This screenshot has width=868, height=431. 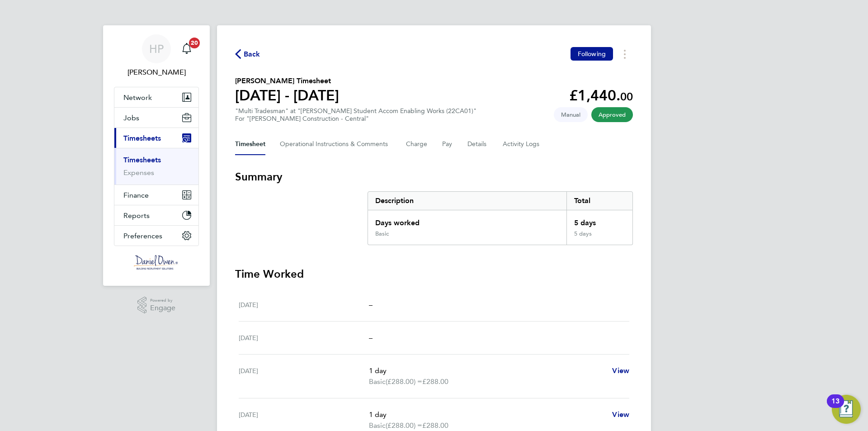 I want to click on button: Following, so click(x=592, y=54).